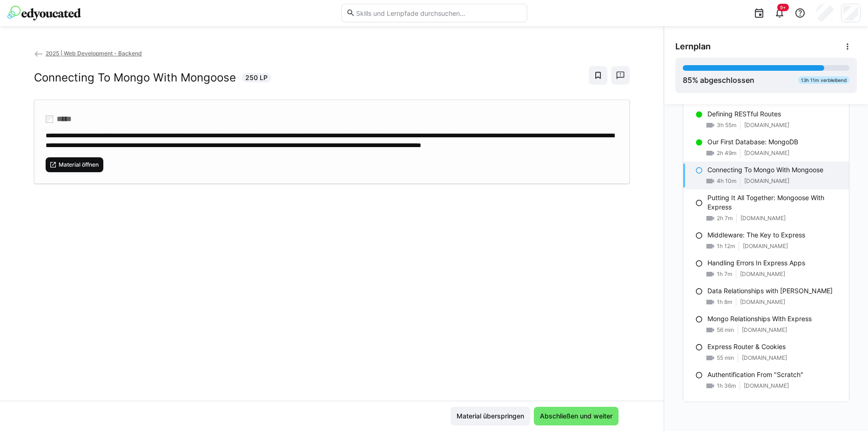 This screenshot has height=431, width=868. I want to click on p: Defining RESTful Routes, so click(744, 114).